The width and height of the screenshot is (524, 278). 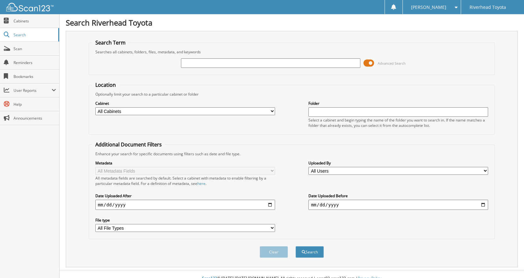 I want to click on h1: Search Riverhead Toyota, so click(x=292, y=22).